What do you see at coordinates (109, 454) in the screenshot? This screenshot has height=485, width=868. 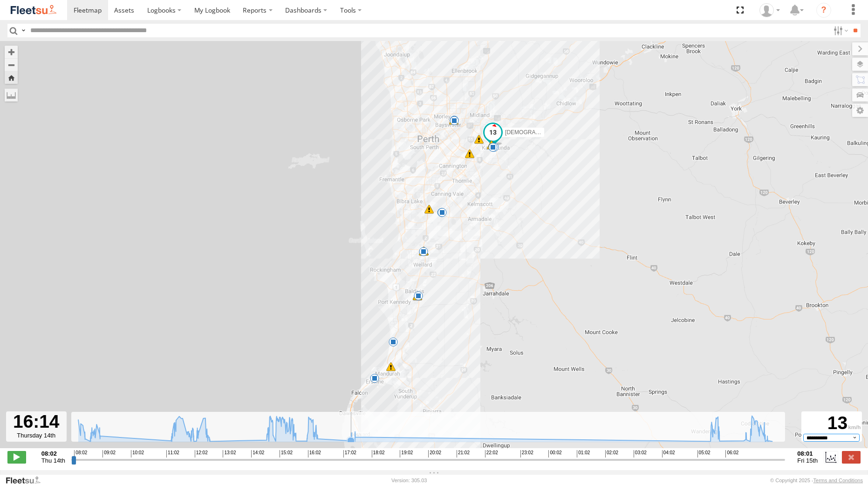 I see `span: 09:02` at bounding box center [109, 454].